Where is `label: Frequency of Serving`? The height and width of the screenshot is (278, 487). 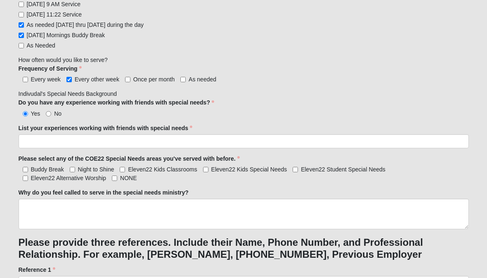
label: Frequency of Serving is located at coordinates (50, 68).